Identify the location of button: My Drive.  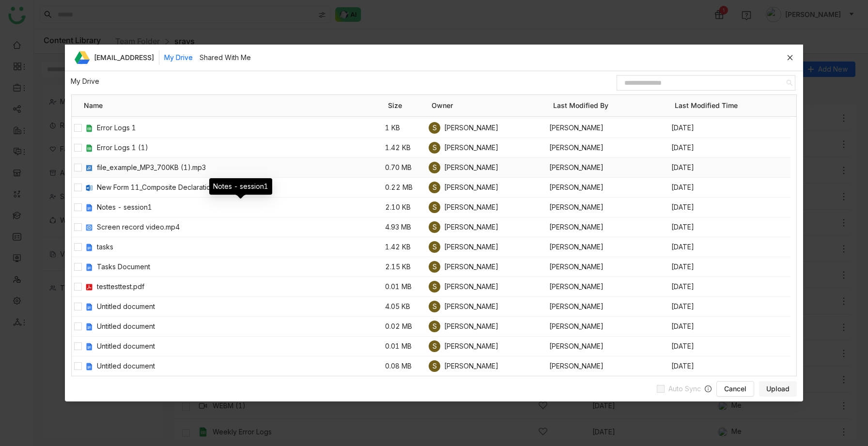
(179, 58).